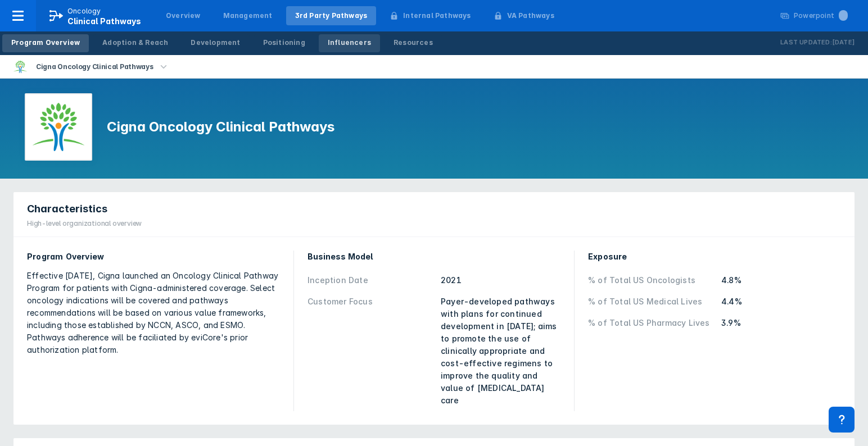 The image size is (868, 446). I want to click on a: Positioning, so click(284, 43).